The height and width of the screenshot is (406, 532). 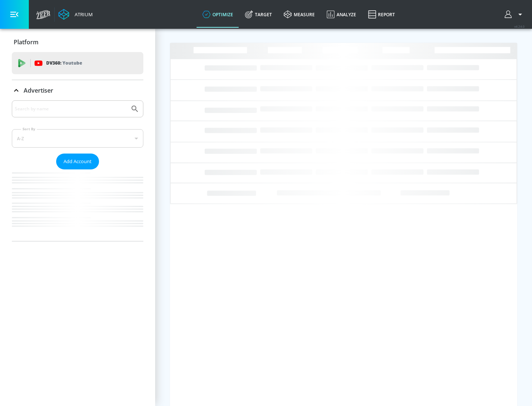 What do you see at coordinates (77, 138) in the screenshot?
I see `div: A-Z` at bounding box center [77, 138].